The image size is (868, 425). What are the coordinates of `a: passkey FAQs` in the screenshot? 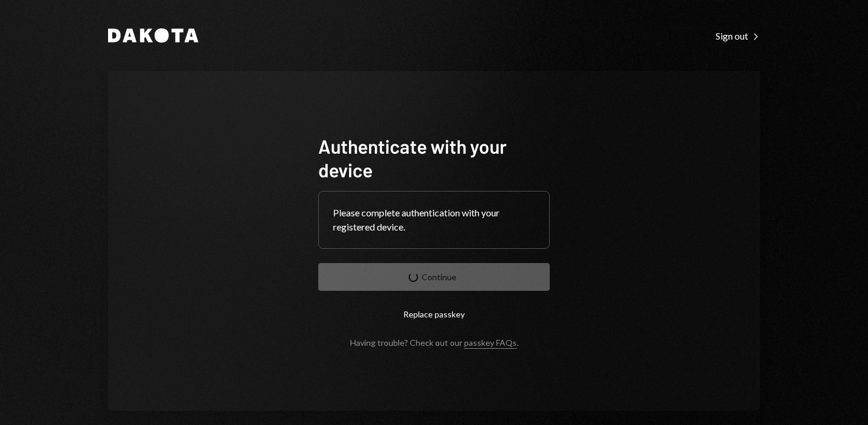 It's located at (490, 343).